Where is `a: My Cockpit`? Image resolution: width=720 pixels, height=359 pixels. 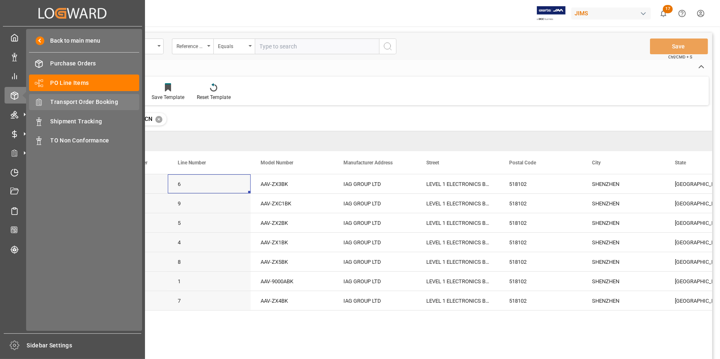 a: My Cockpit is located at coordinates (72, 37).